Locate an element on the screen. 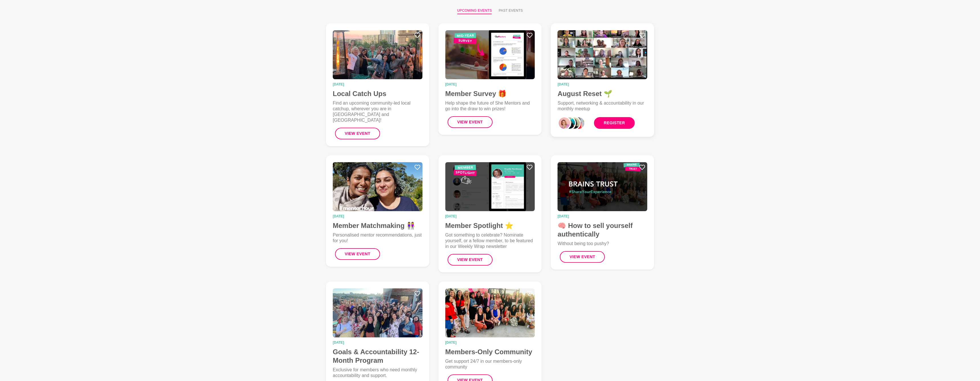  p: Got something to celebrate? Nominate yourself, or a fellow member, to be featured in our Weekly W... is located at coordinates (490, 241).